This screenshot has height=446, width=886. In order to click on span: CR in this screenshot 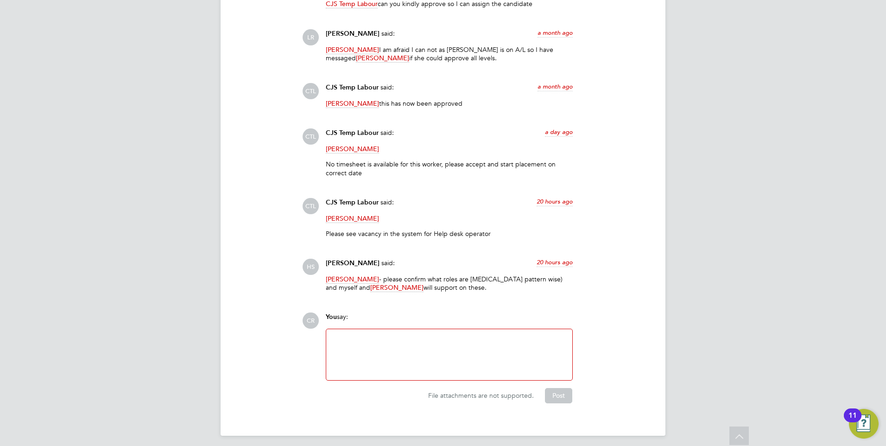, I will do `click(310, 320)`.